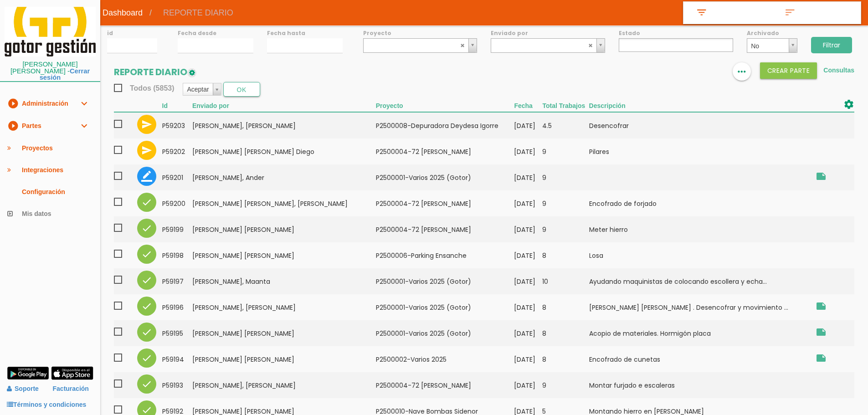 The width and height of the screenshot is (868, 415). What do you see at coordinates (528, 105) in the screenshot?
I see `th: Fecha` at bounding box center [528, 105].